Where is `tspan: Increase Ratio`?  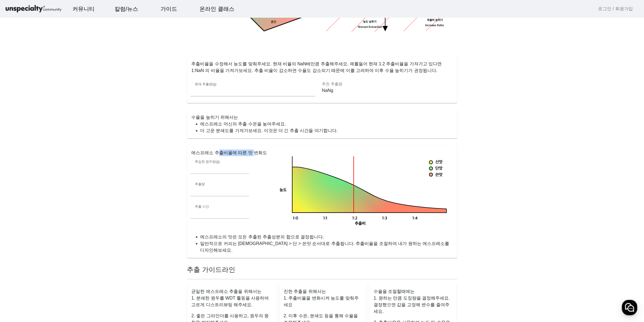
tspan: Increase Ratio is located at coordinates (434, 25).